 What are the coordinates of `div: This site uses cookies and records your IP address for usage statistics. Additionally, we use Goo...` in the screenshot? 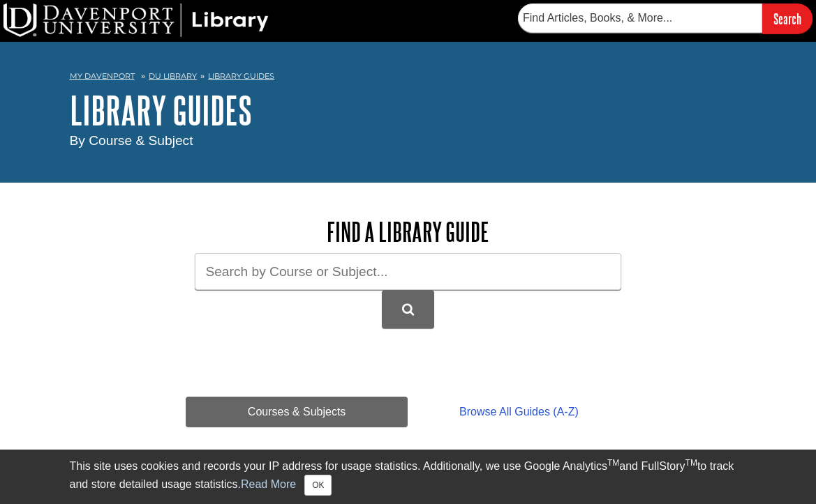 It's located at (408, 477).